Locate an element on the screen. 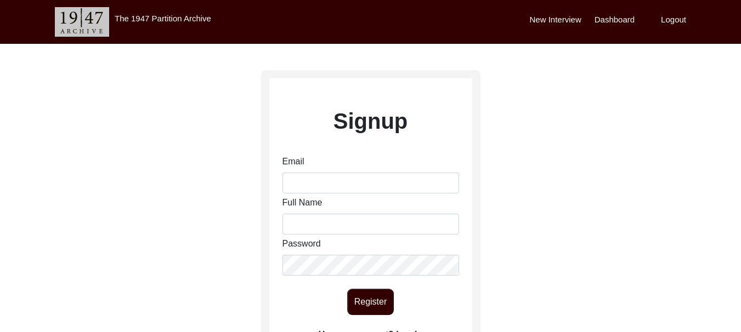 This screenshot has width=741, height=332. img: header-logo.png is located at coordinates (82, 22).